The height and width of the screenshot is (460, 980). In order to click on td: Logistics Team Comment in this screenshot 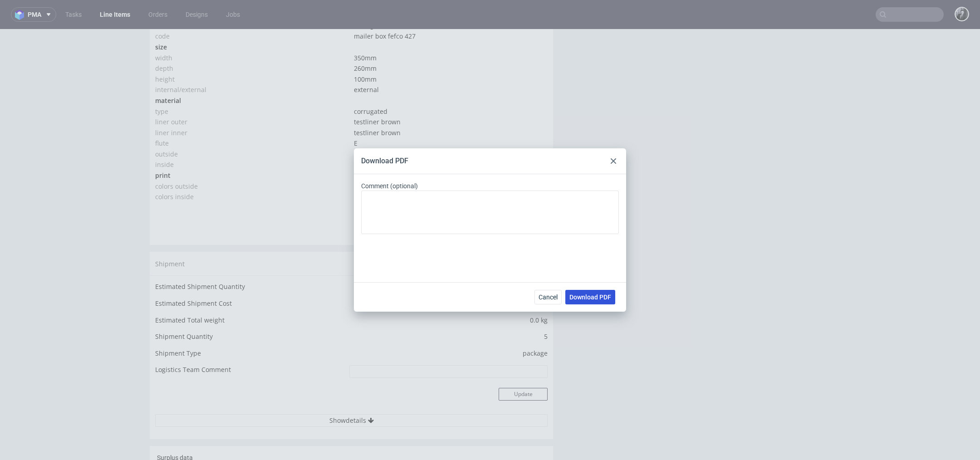, I will do `click(251, 346)`.